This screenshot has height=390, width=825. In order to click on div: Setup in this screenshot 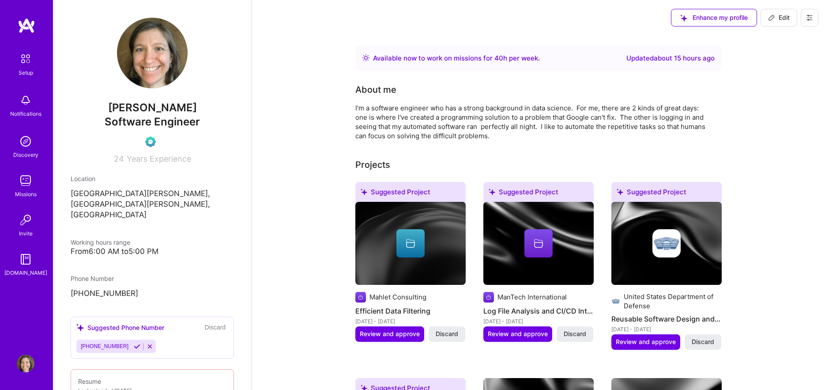, I will do `click(26, 72)`.